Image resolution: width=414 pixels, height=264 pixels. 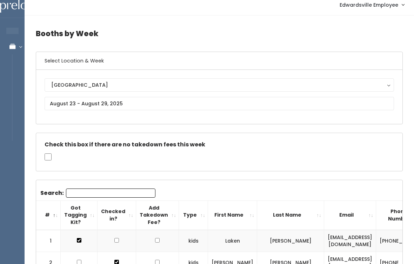 I want to click on th: Checked in?: activate to sort column ascending, so click(x=117, y=214).